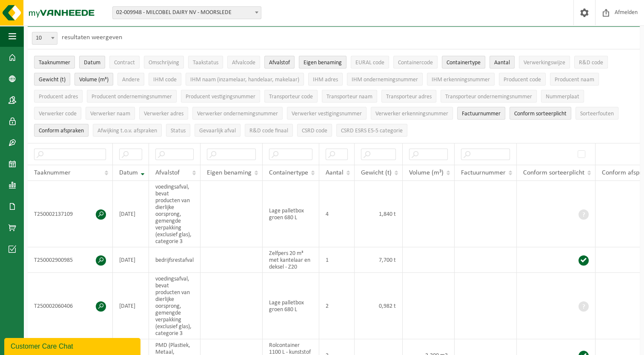 This screenshot has width=644, height=355. What do you see at coordinates (45, 38) in the screenshot?
I see `span: 10` at bounding box center [45, 38].